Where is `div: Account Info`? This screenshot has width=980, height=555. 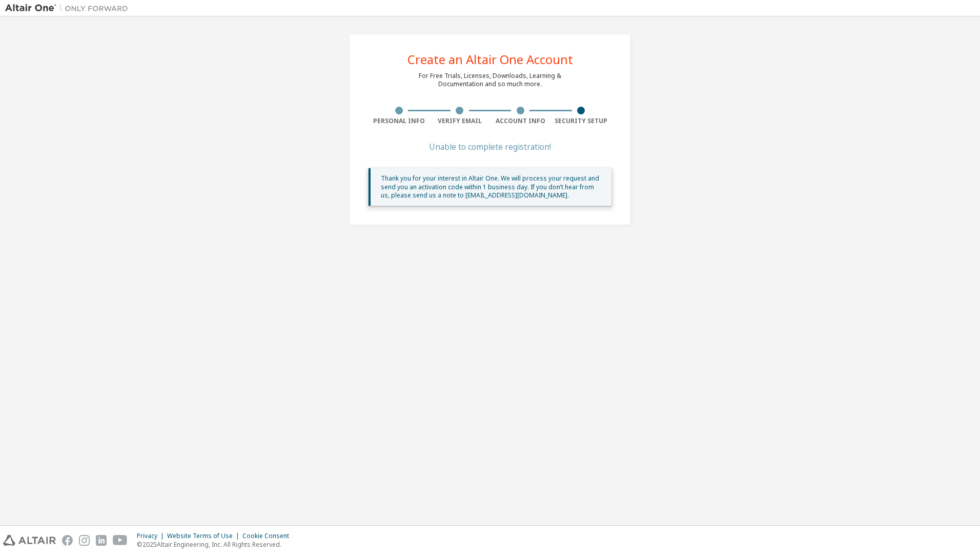
div: Account Info is located at coordinates (520, 121).